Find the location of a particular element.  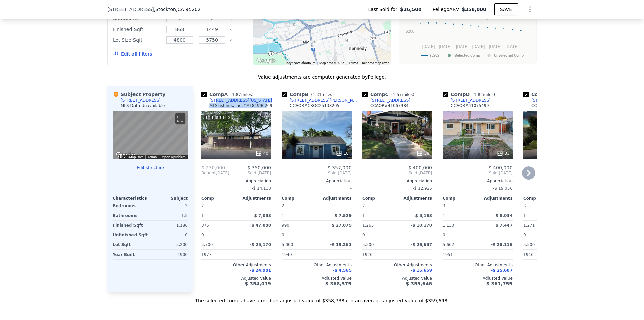

div: 1789 W Sonora St is located at coordinates (294, 27).